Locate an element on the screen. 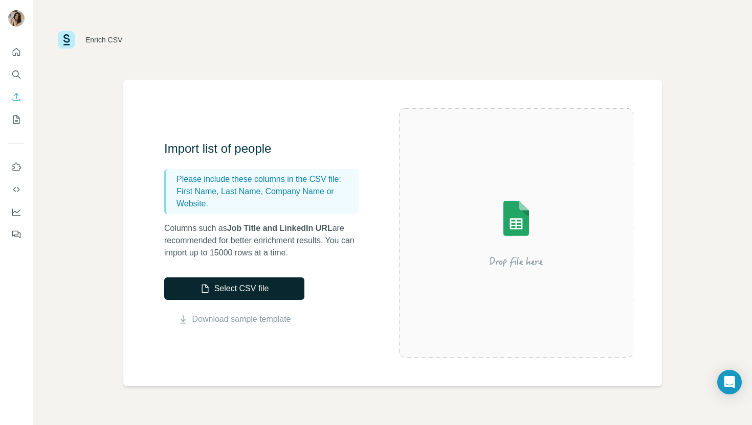  div: Open Intercom Messenger is located at coordinates (729, 382).